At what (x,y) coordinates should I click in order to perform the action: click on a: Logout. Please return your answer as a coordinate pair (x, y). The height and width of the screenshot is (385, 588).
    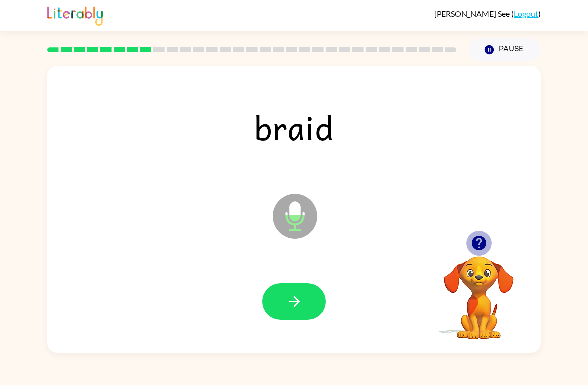
    Looking at the image, I should click on (526, 13).